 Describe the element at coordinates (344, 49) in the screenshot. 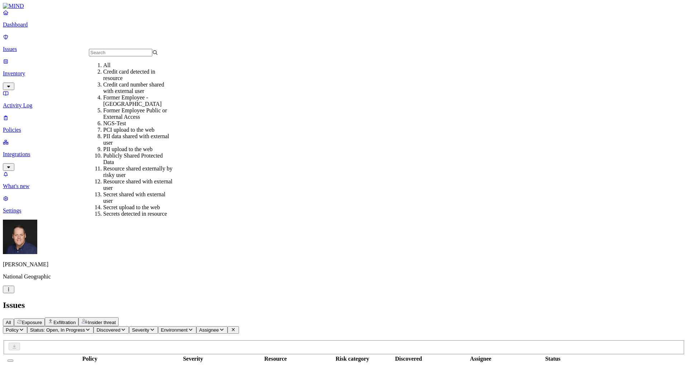

I see `p: Issues` at that location.